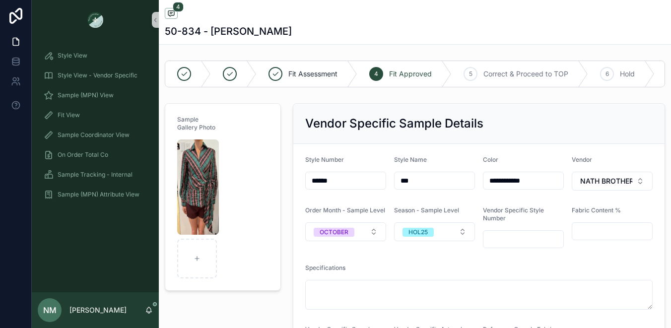  What do you see at coordinates (50, 310) in the screenshot?
I see `span: NM` at bounding box center [50, 310].